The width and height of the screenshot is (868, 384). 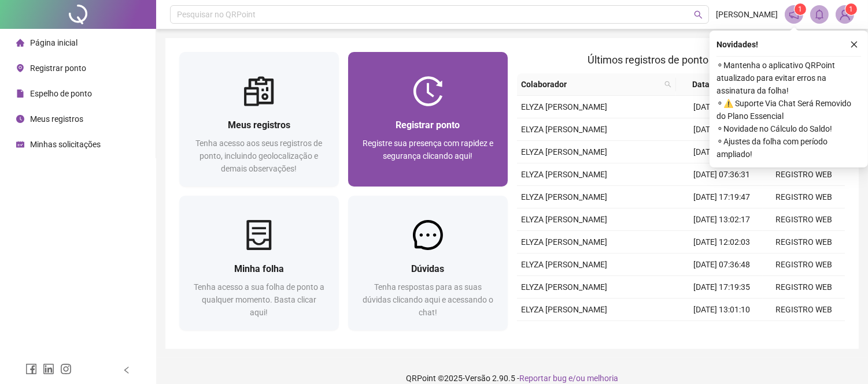 I want to click on span: ⚬ Novidade no Cálculo do Saldo!, so click(x=789, y=129).